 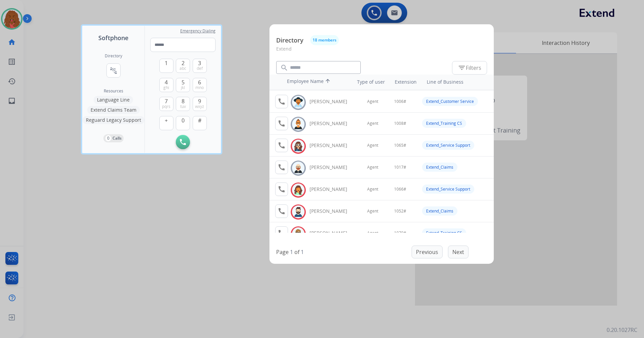 I want to click on span: 0, so click(x=183, y=120).